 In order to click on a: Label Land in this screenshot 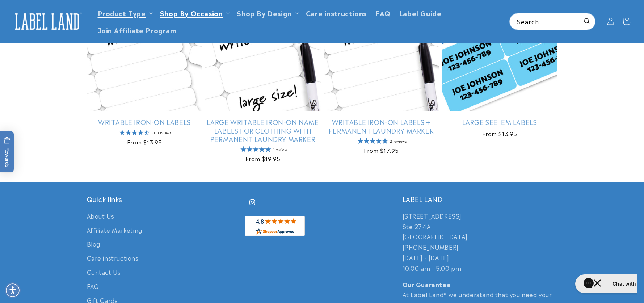, I will do `click(47, 22)`.